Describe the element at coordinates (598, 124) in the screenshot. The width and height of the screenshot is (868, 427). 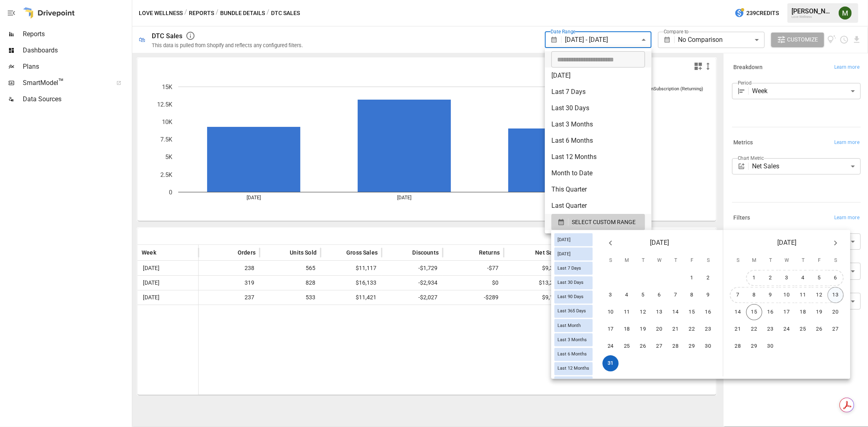
I see `li: Last 3 Months` at that location.